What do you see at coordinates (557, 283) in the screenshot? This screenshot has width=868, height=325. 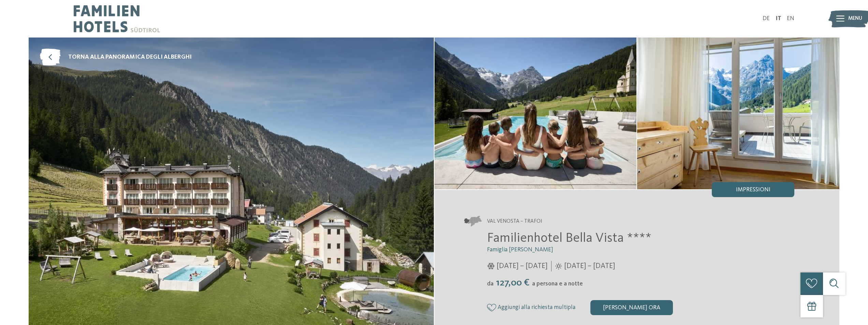 I see `span: a persona e a notte` at bounding box center [557, 283].